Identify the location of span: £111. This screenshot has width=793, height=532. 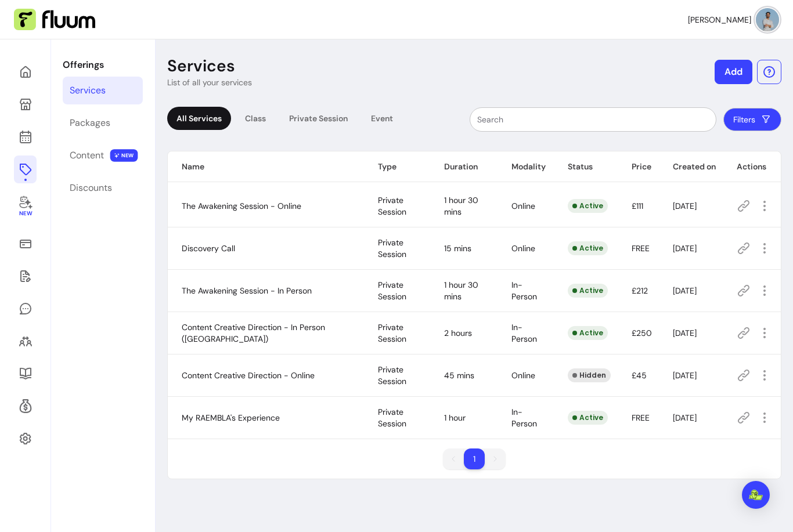
(637, 206).